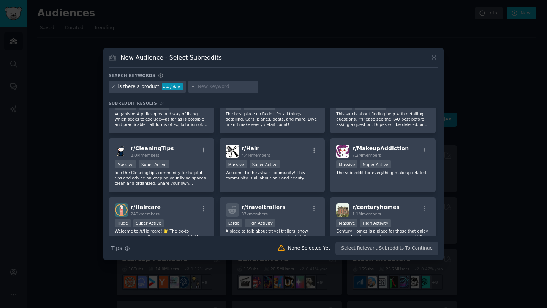  I want to click on div: is there a product, so click(139, 87).